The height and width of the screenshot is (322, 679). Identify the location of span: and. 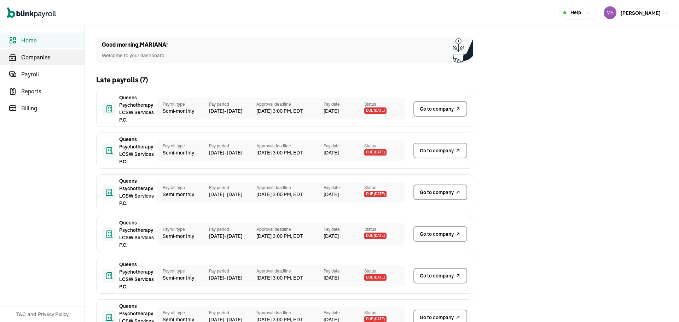
(32, 315).